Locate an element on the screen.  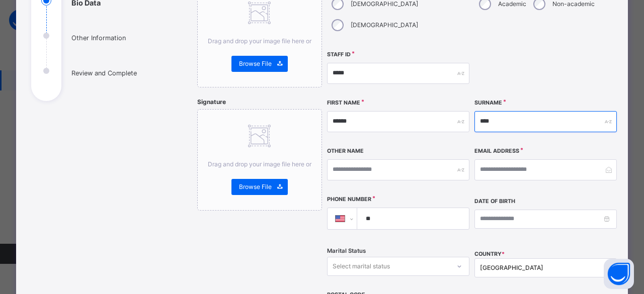
label: First Name is located at coordinates (344, 103).